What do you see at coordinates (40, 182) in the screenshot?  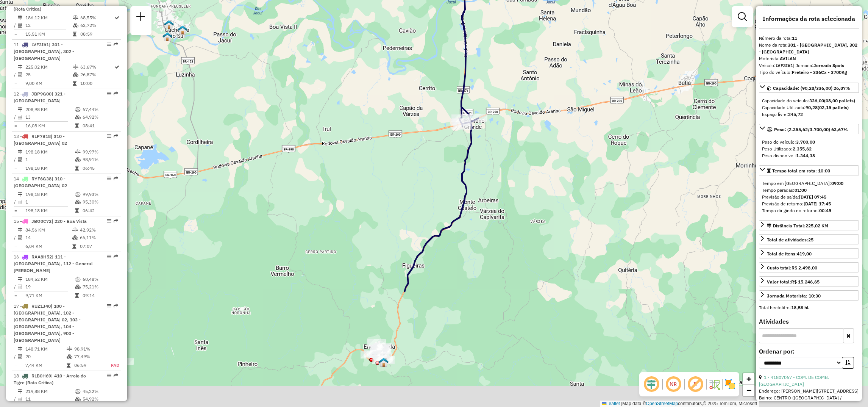 I see `span: 14 -` at bounding box center [40, 182].